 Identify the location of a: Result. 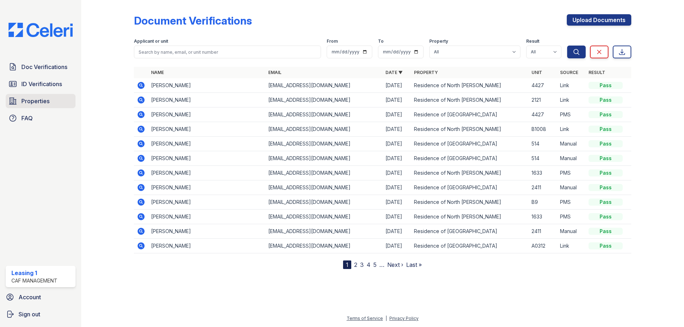
(597, 72).